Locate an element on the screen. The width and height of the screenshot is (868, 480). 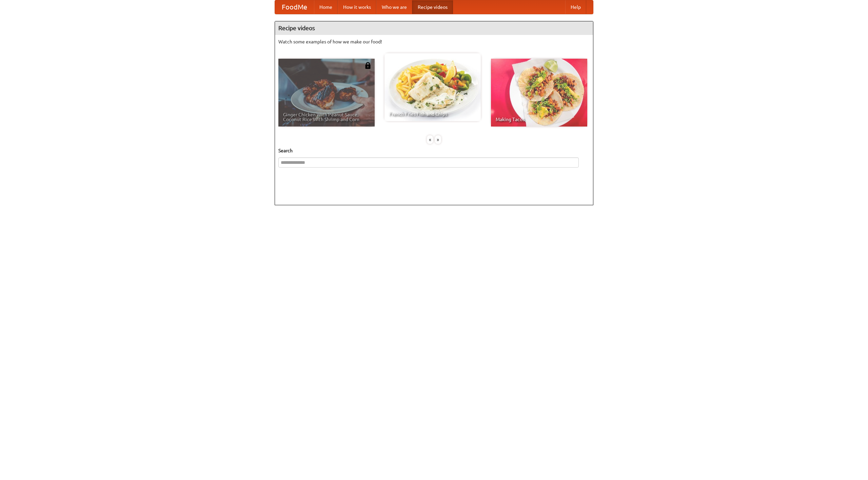
h5: Search is located at coordinates (434, 150).